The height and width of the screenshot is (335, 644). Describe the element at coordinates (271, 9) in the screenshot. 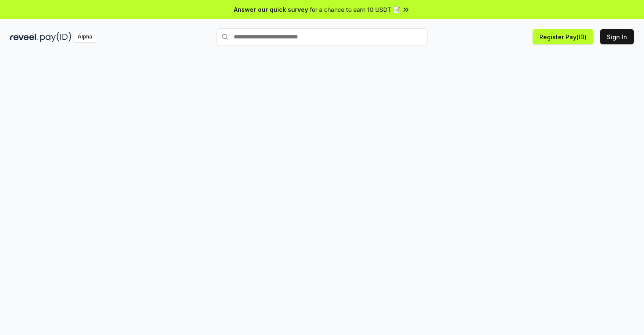

I see `span: Answer our quick survey` at that location.